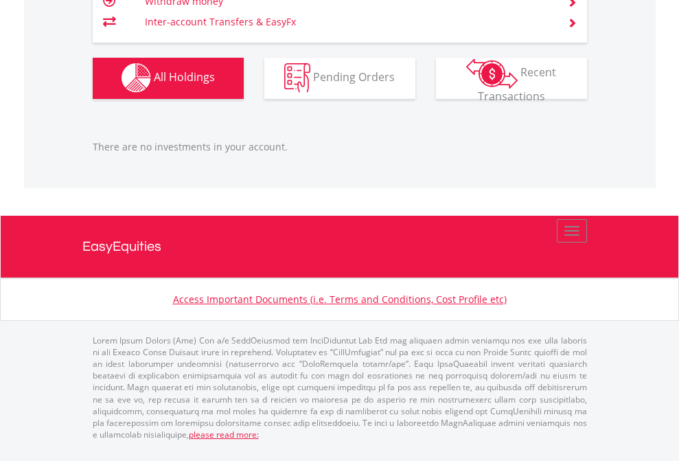  I want to click on td: Inter-account Transfers & EasyFx, so click(347, 22).